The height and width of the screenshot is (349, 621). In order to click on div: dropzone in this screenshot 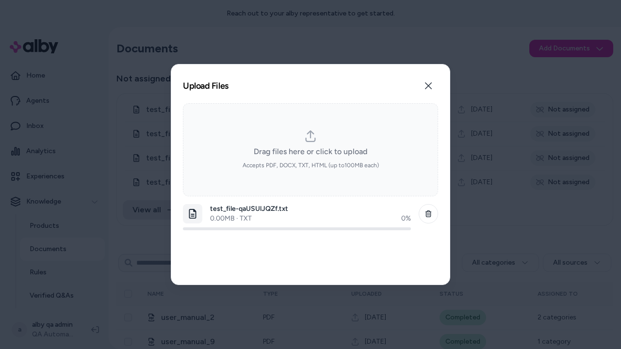, I will do `click(311, 150)`.